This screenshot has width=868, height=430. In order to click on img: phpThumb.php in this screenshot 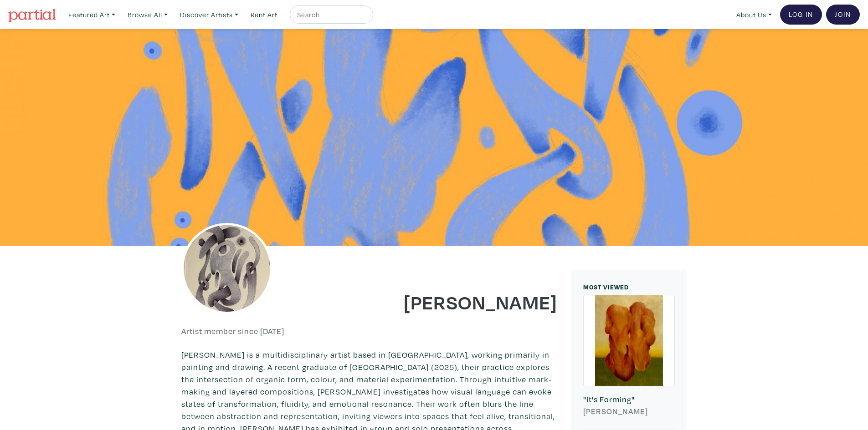, I will do `click(227, 269)`.